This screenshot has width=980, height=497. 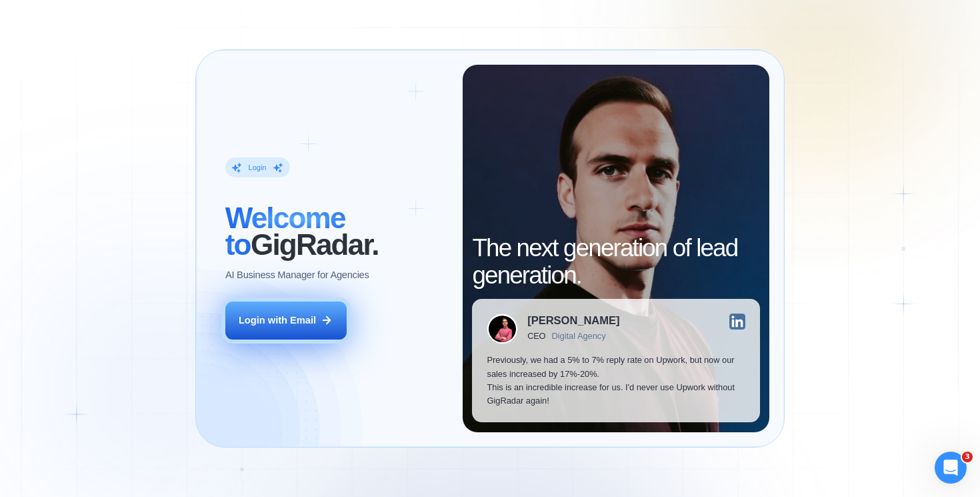 I want to click on div: Login with Email, so click(x=278, y=320).